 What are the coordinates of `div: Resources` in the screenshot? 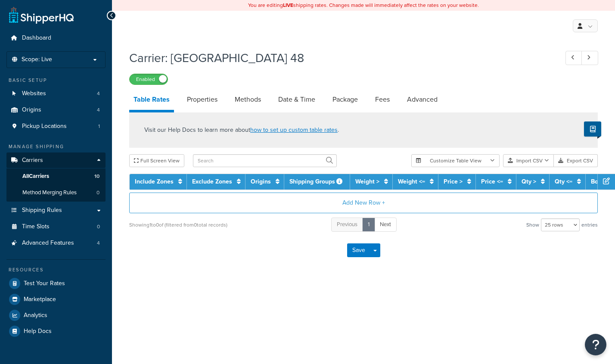 It's located at (56, 270).